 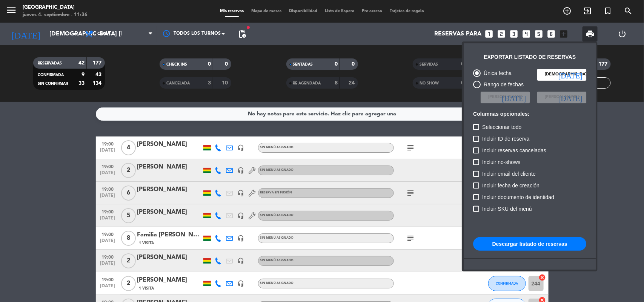 I want to click on button: Descargar listado de reservas, so click(x=530, y=244).